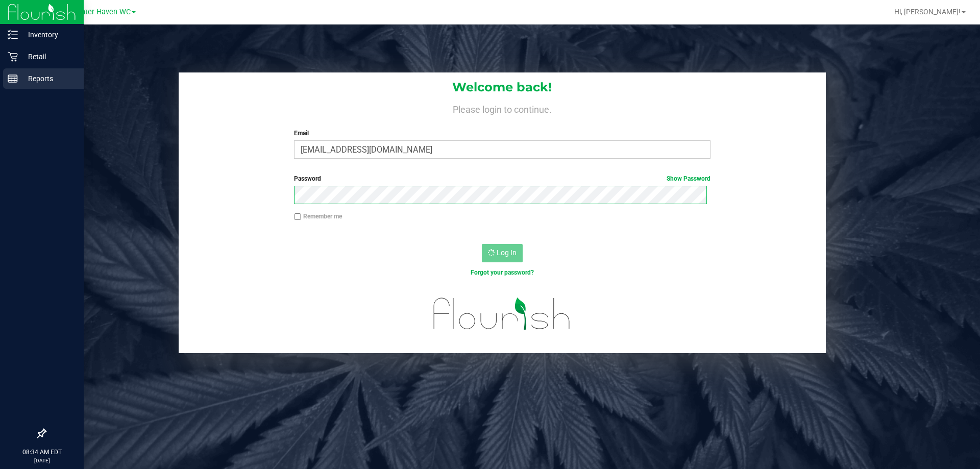 Image resolution: width=980 pixels, height=469 pixels. I want to click on label: Email, so click(502, 133).